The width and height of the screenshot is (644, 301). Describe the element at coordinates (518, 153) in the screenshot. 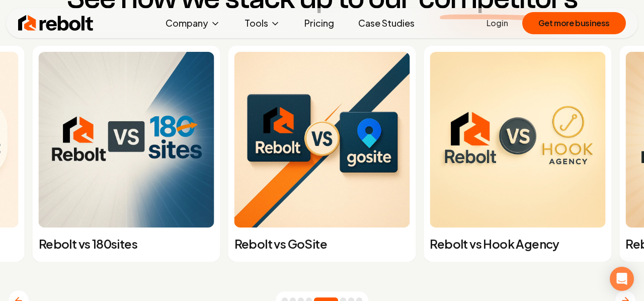

I see `a: Rebolt vs Hook AgencyRebolt vs Hook Agency` at that location.